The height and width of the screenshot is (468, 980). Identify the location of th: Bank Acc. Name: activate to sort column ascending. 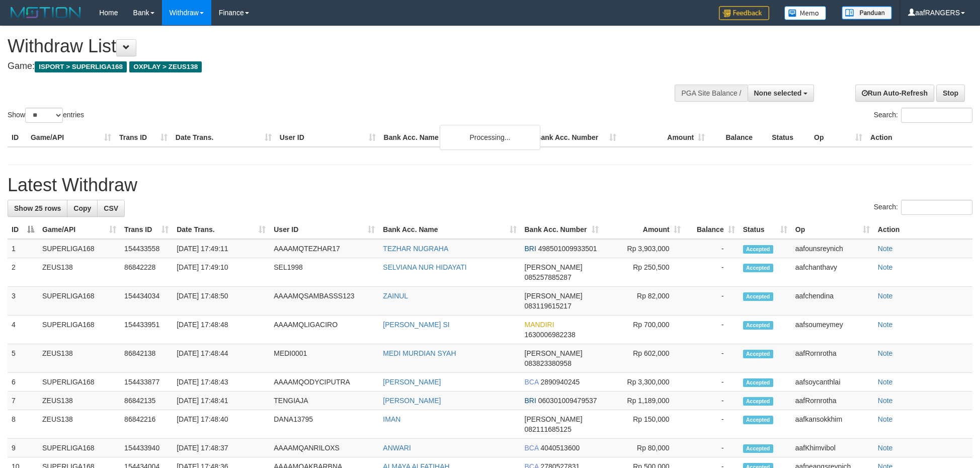
(449, 230).